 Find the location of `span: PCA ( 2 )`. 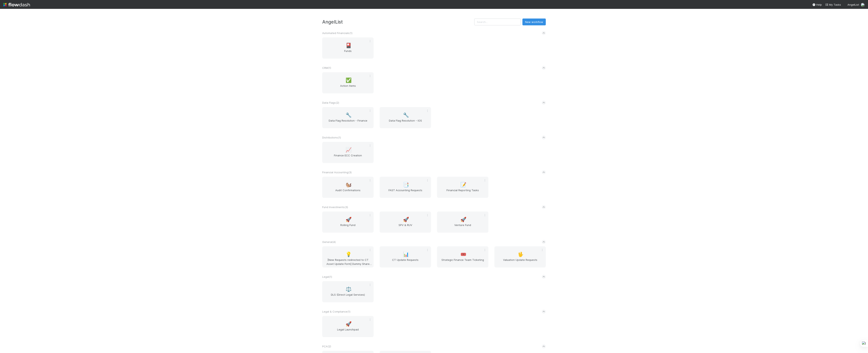

span: PCA ( 2 ) is located at coordinates (327, 346).